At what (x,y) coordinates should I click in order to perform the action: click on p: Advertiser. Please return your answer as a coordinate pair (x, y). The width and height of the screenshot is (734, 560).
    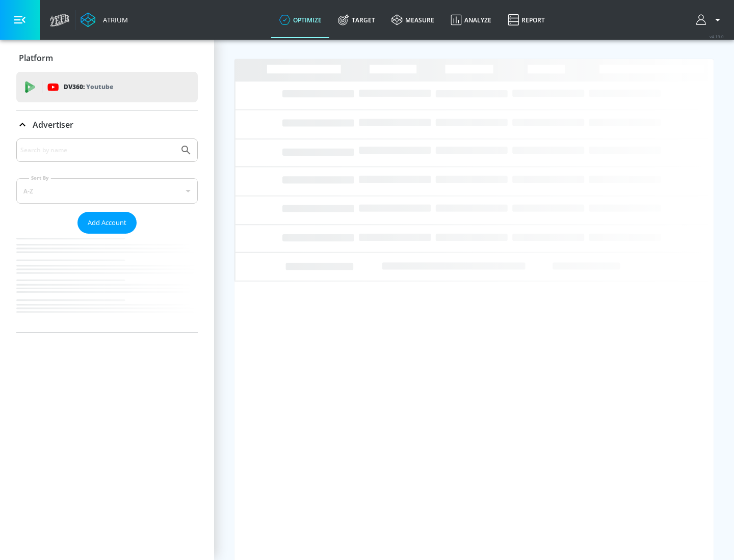
    Looking at the image, I should click on (53, 125).